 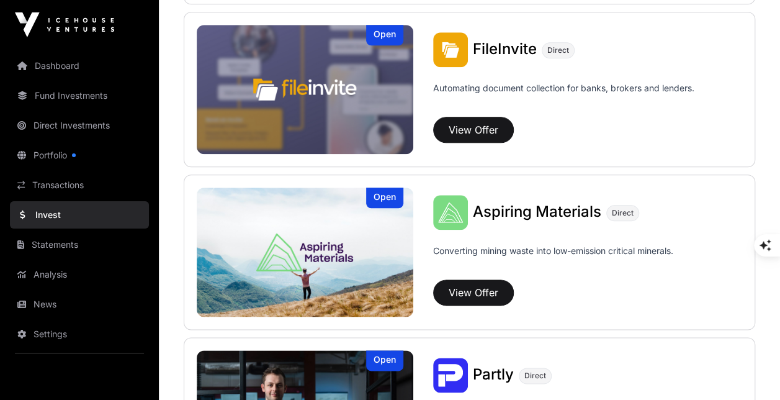 What do you see at coordinates (505, 50) in the screenshot?
I see `a: FileInvite` at bounding box center [505, 50].